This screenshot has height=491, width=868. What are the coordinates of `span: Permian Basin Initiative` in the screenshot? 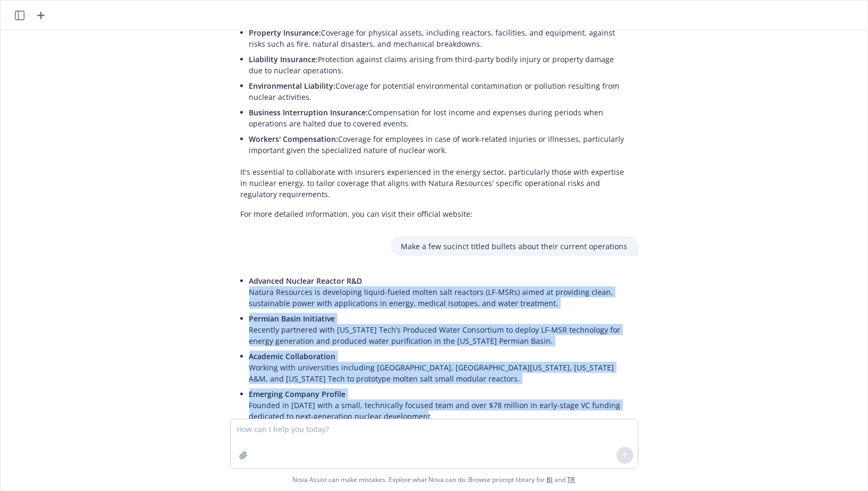 It's located at (292, 319).